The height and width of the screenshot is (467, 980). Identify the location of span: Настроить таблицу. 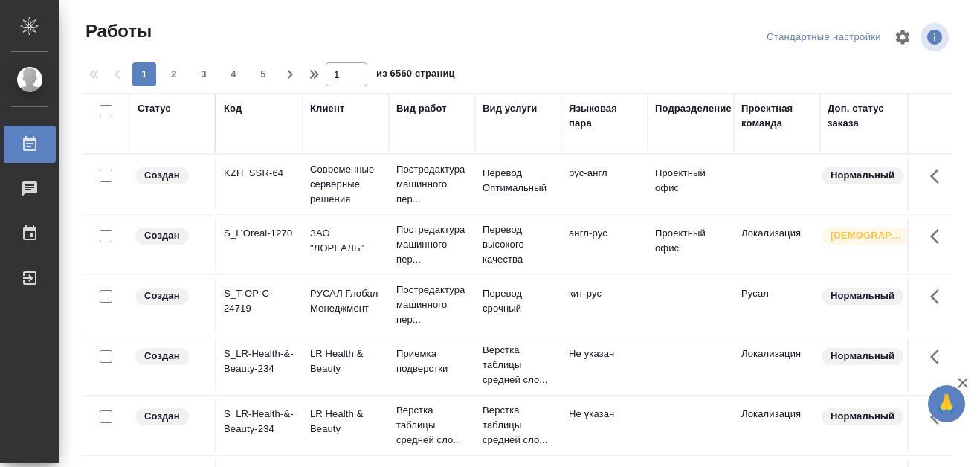
(902, 37).